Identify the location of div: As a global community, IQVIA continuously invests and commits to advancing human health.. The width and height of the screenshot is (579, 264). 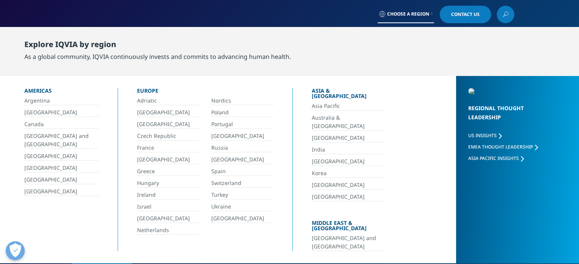
(158, 57).